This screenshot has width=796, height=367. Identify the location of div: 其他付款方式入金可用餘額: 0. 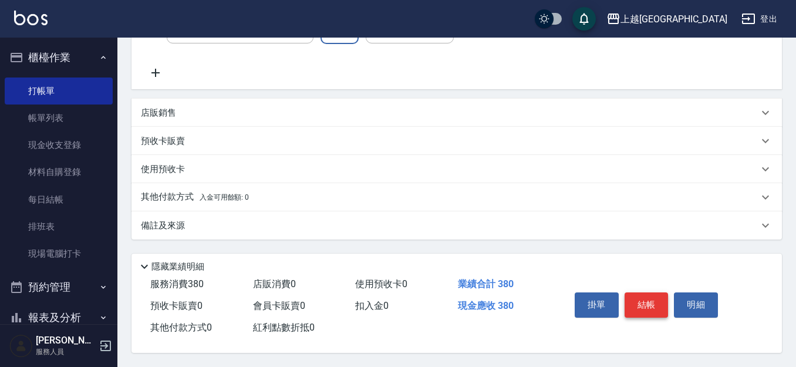
(457, 197).